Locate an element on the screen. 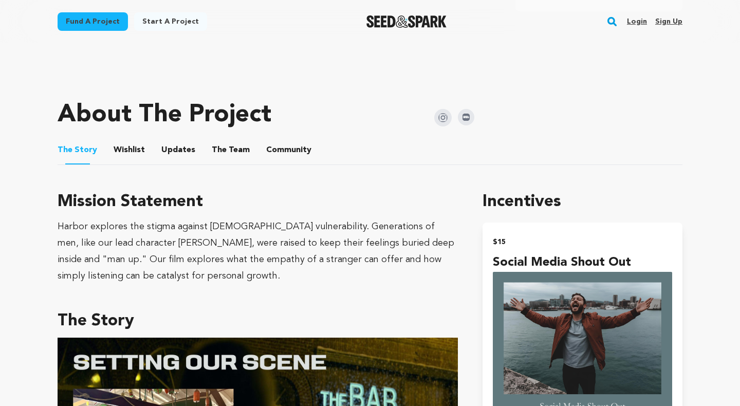 This screenshot has height=406, width=740. h3: The Story is located at coordinates (257, 321).